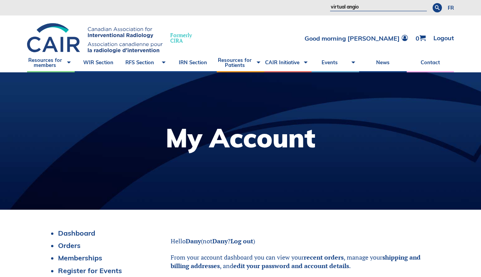 This screenshot has width=481, height=277. Describe the element at coordinates (51, 63) in the screenshot. I see `a: Resources for members` at that location.